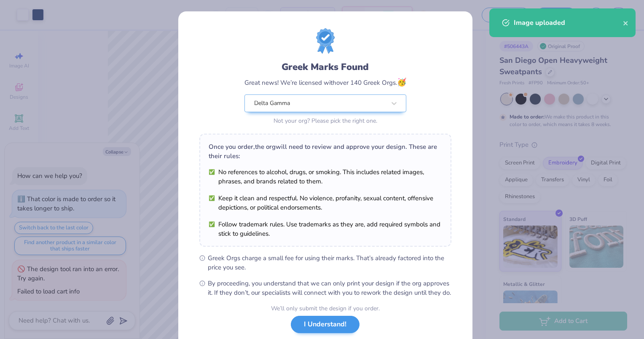 The width and height of the screenshot is (644, 339). I want to click on button: close, so click(626, 23).